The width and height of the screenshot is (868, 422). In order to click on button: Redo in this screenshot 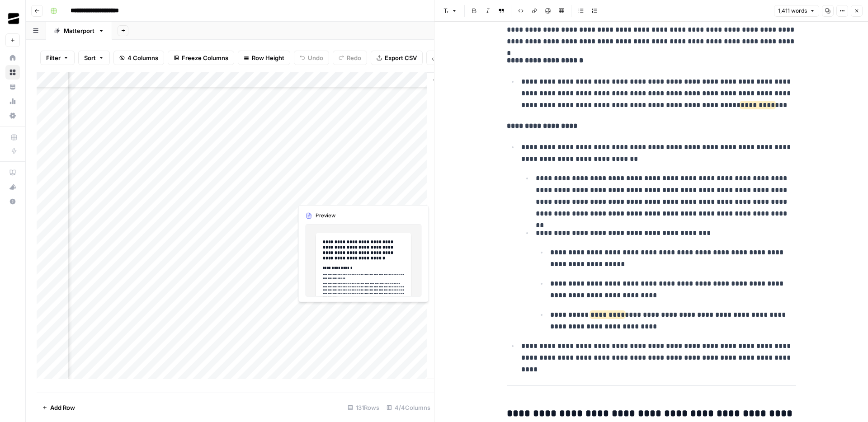, I will do `click(350, 58)`.